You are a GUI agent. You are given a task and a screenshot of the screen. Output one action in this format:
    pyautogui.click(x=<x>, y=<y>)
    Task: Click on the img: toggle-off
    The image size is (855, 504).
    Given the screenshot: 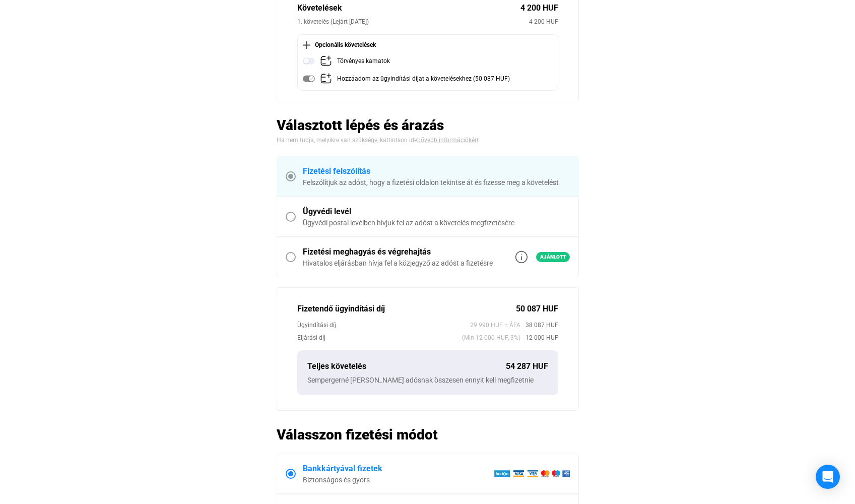 What is the action you would take?
    pyautogui.click(x=309, y=61)
    